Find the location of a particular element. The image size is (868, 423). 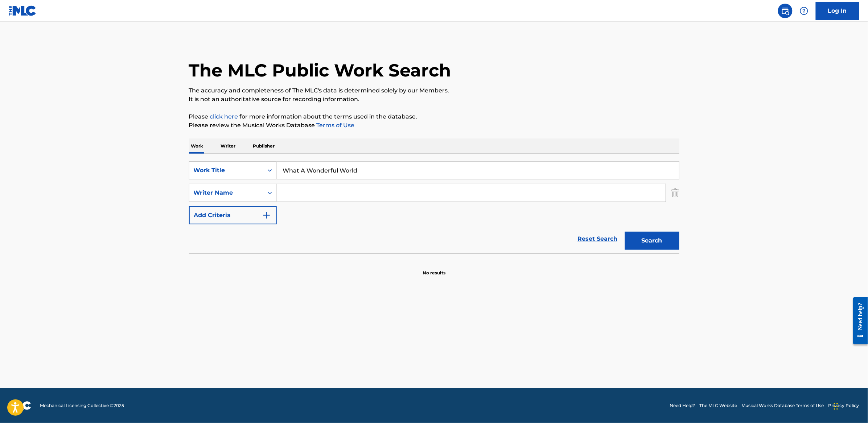

a: Reset Search is located at coordinates (598, 239).